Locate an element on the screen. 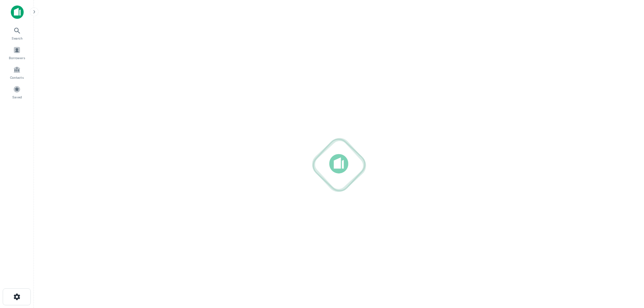  span: Borrowers is located at coordinates (17, 58).